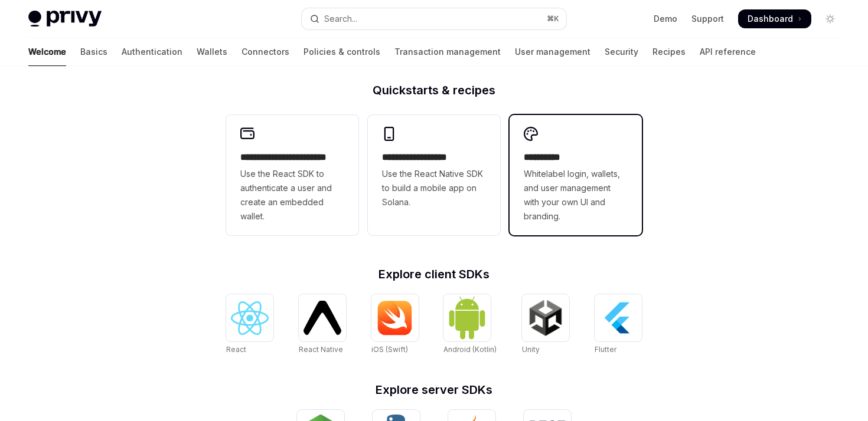  What do you see at coordinates (395, 325) in the screenshot?
I see `a: iOS (Swift)iOS (Swift)` at bounding box center [395, 325].